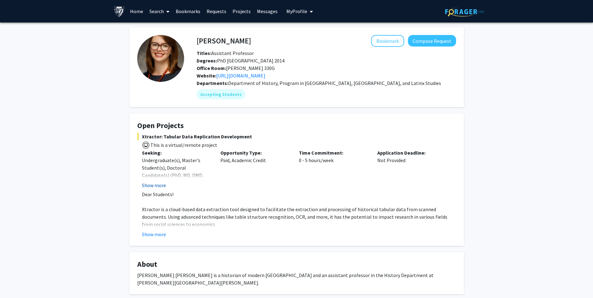 The height and width of the screenshot is (298, 593). I want to click on span: Xtractor is a cloud-based data extraction tool designed to facilitate the extraction and processi..., so click(294, 217).